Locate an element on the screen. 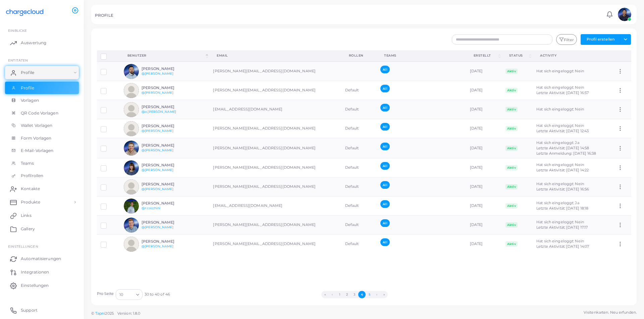  span: 2025 is located at coordinates (109, 314).